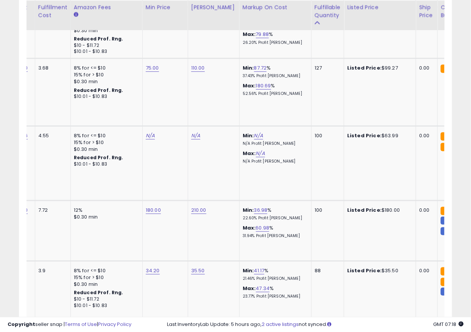  I want to click on a: 41.17, so click(259, 271).